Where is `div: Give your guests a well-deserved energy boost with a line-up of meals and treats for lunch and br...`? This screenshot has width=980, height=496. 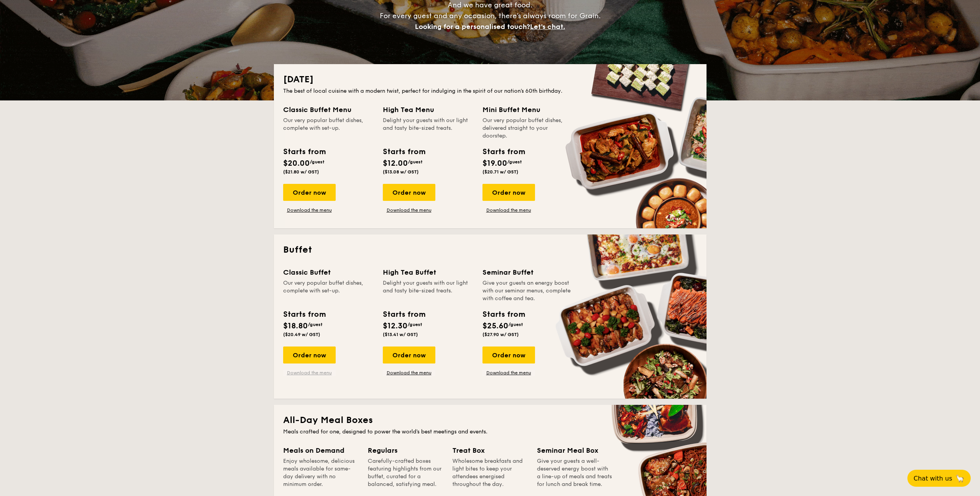 div: Give your guests a well-deserved energy boost with a line-up of meals and treats for lunch and br... is located at coordinates (574, 473).